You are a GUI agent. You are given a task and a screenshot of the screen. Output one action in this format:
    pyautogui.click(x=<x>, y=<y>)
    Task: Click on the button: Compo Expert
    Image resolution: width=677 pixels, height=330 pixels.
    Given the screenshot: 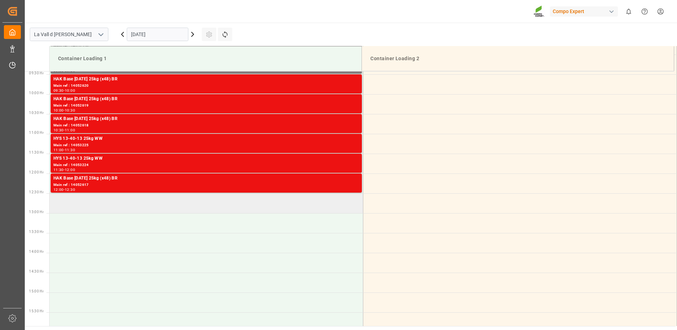 What is the action you would take?
    pyautogui.click(x=585, y=11)
    